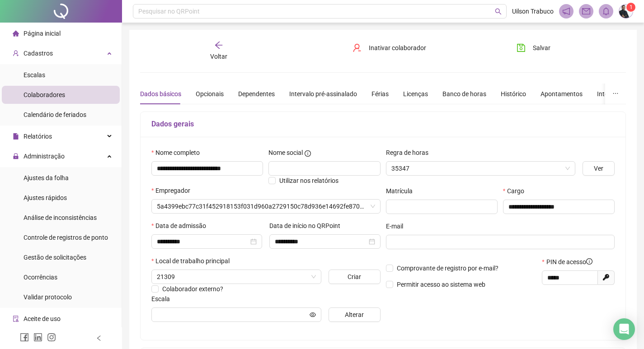  I want to click on span: Ajustes da folha, so click(46, 178).